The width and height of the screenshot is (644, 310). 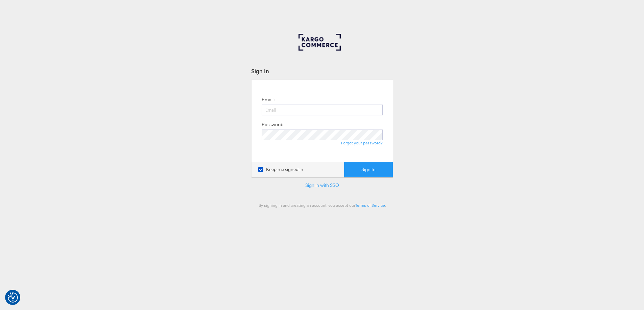 What do you see at coordinates (322, 205) in the screenshot?
I see `div: By signing in and creating an account, you accept our .` at bounding box center [322, 205].